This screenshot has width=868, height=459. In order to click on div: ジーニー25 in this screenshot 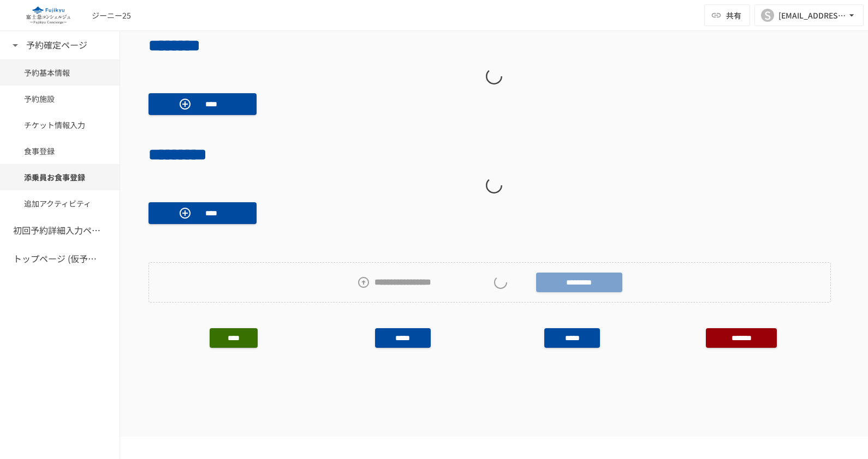, I will do `click(111, 15)`.